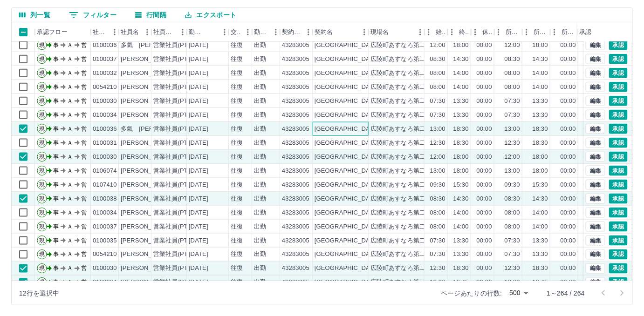  I want to click on div: 08:00, so click(512, 73).